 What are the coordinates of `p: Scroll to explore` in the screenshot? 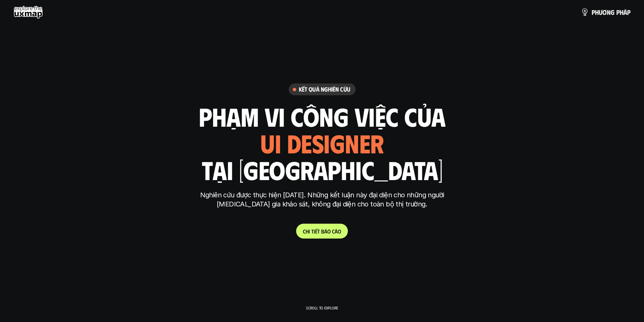 It's located at (322, 308).